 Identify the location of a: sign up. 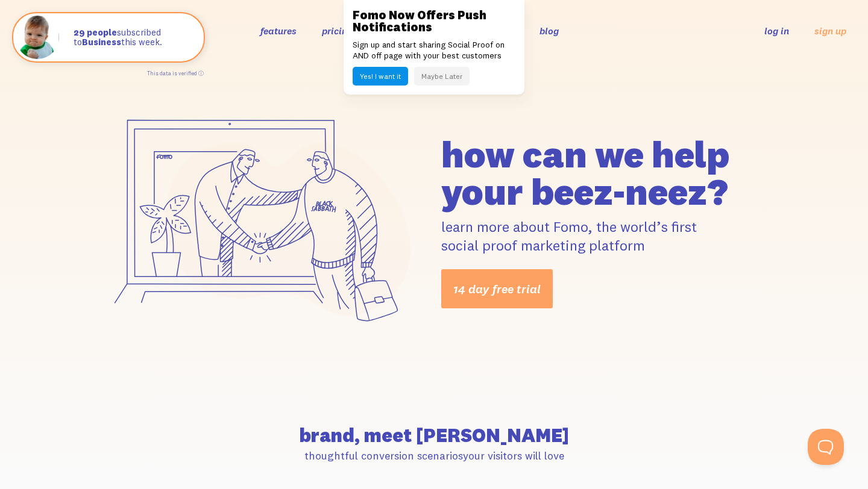
(830, 31).